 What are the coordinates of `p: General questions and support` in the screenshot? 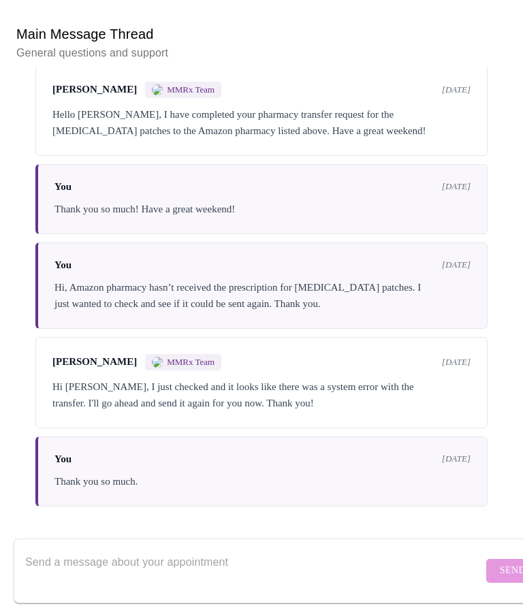 It's located at (261, 53).